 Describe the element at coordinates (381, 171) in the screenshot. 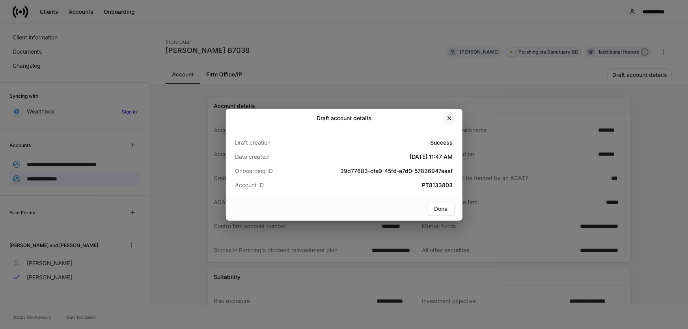

I see `h5: 39d77683-cfe9-45fd-a7d0-57836947aaaf` at that location.